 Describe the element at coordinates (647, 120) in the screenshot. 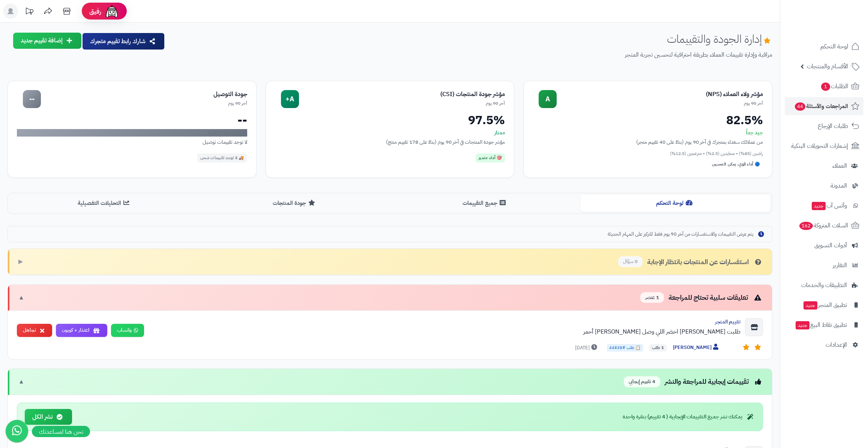

I see `div: 82.5%` at that location.